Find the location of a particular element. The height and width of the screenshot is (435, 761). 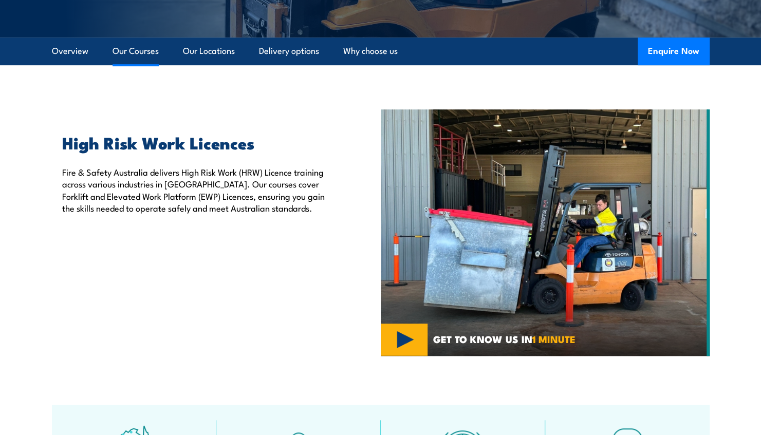

h2: High Risk Work Licences is located at coordinates (198, 142).